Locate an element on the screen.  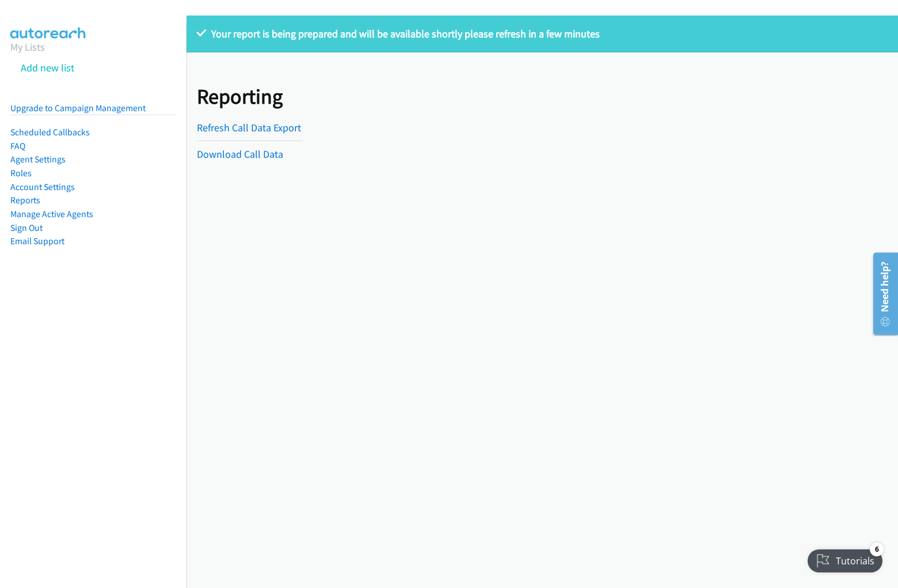
a: Agent Settings is located at coordinates (38, 159).